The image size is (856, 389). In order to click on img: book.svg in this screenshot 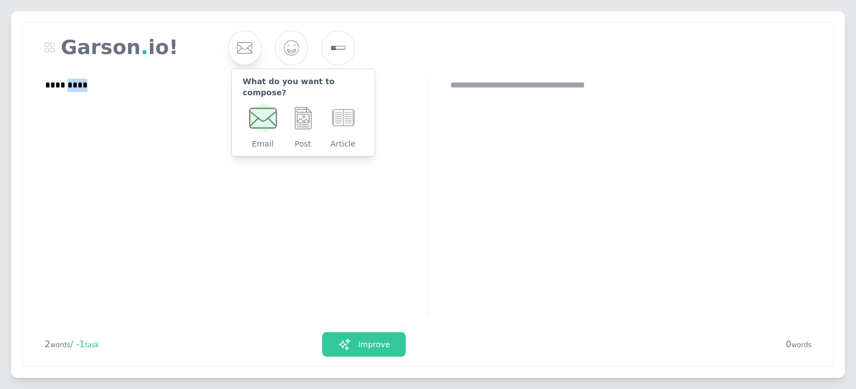, I will do `click(343, 118)`.